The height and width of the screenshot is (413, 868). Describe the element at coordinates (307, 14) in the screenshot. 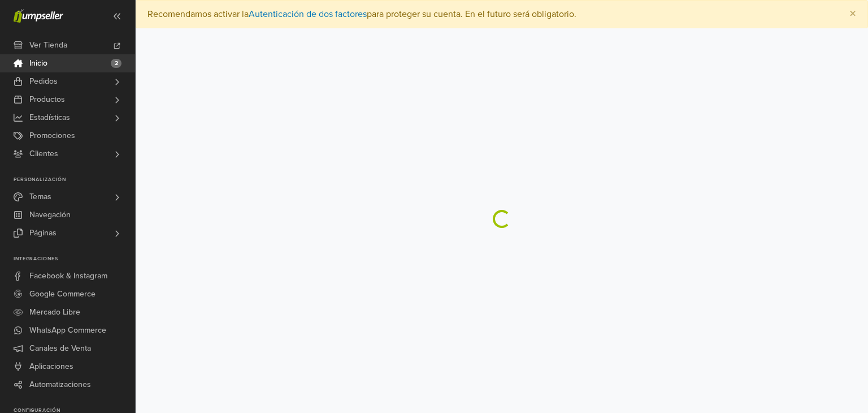

I see `a: Autenticación de dos factores` at that location.